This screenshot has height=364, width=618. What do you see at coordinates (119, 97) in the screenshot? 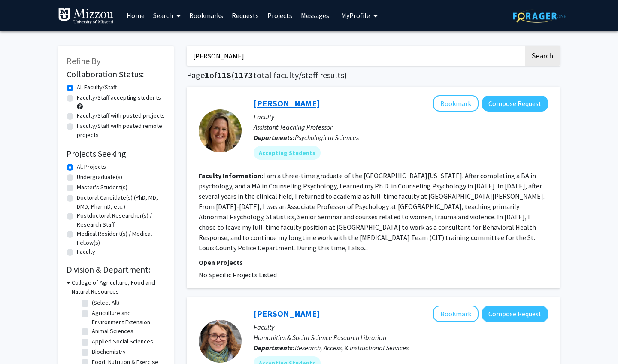
I see `label: Faculty/Staff accepting students` at bounding box center [119, 97].